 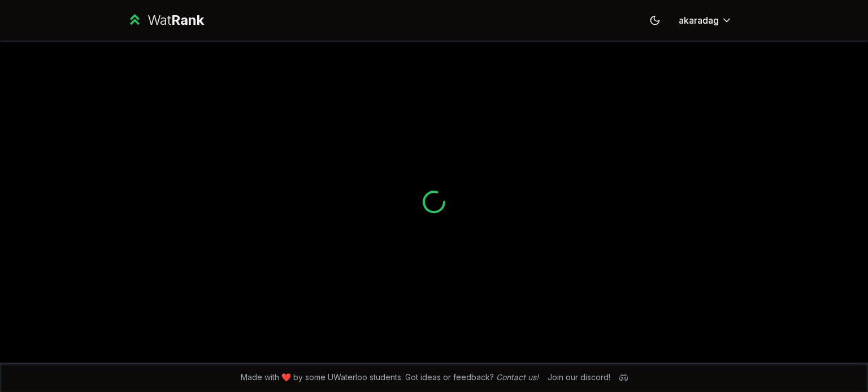 What do you see at coordinates (175, 20) in the screenshot?
I see `div: Wat` at bounding box center [175, 20].